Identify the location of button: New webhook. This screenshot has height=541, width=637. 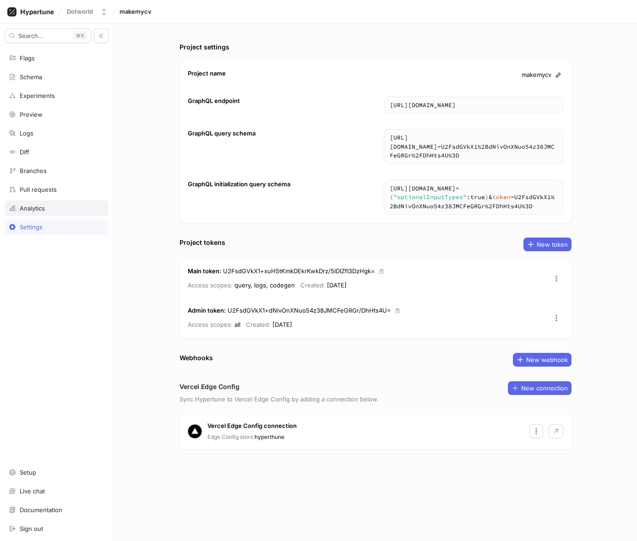
(542, 360).